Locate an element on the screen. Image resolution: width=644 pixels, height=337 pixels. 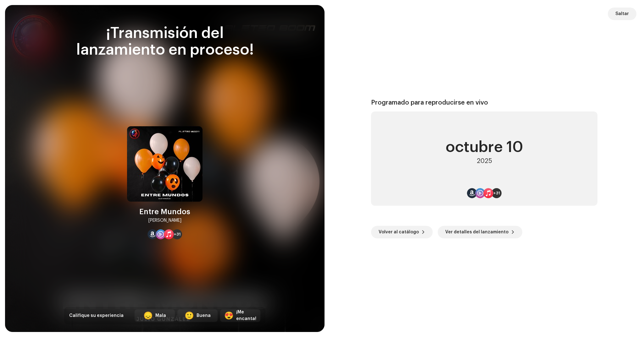
div: ¡Transmisión del lanzamiento en proceso! is located at coordinates (165, 41).